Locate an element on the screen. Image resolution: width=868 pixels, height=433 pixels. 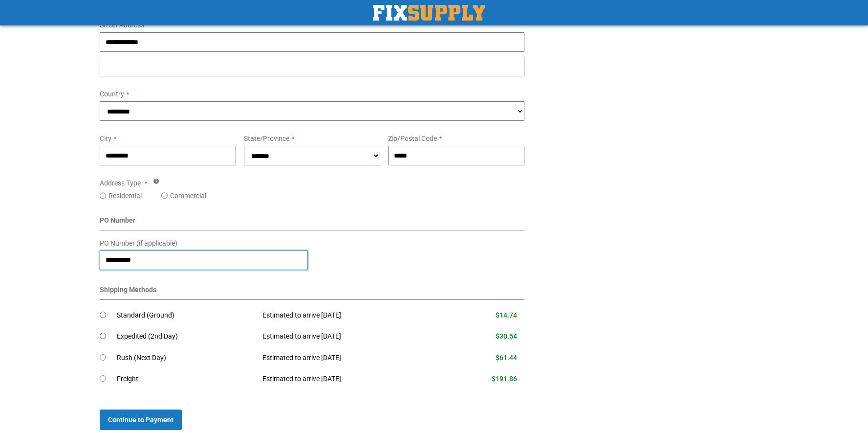
td: Expedited (2nd Day) is located at coordinates (186, 336).